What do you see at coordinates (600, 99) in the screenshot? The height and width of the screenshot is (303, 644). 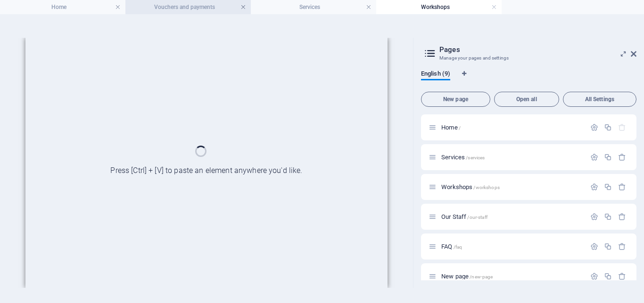 I see `span: All Settings` at bounding box center [600, 99].